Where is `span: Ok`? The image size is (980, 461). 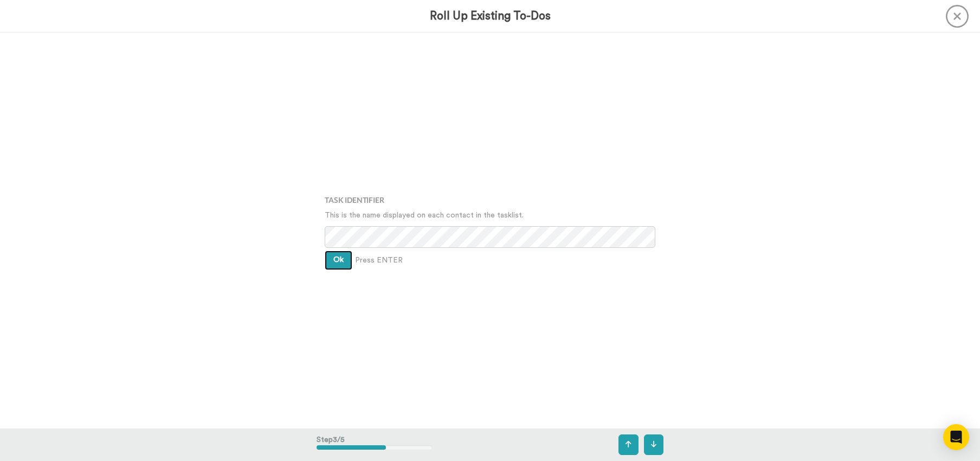
span: Ok is located at coordinates (339, 260).